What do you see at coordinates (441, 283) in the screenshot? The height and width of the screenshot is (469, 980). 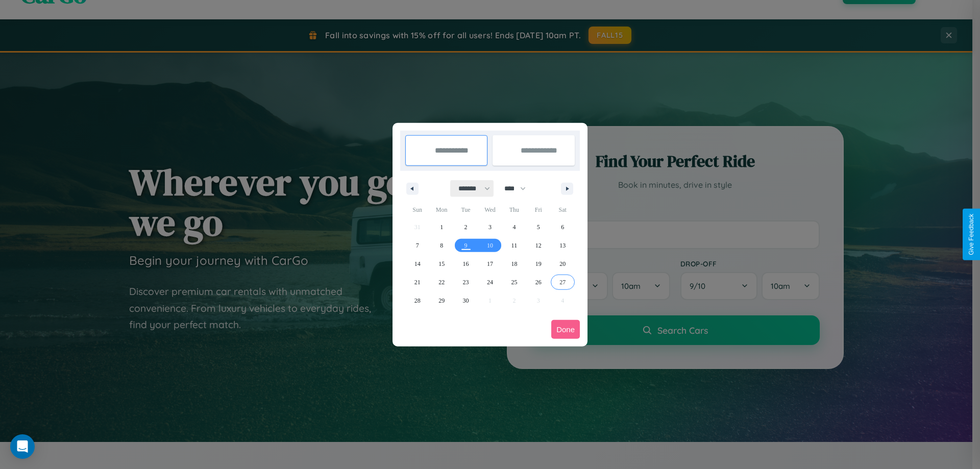 I see `button: 22` at bounding box center [441, 283].